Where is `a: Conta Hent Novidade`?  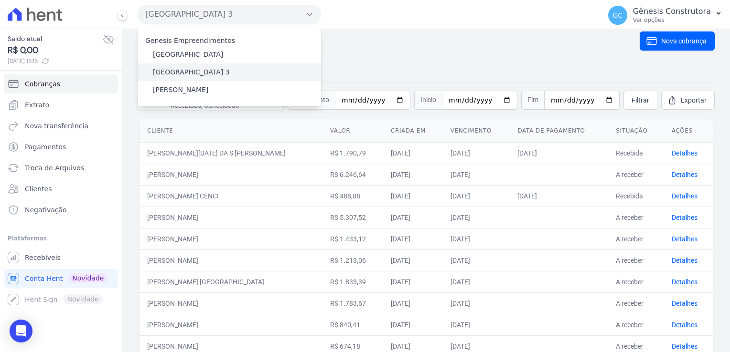
a: Conta Hent Novidade is located at coordinates (61, 279).